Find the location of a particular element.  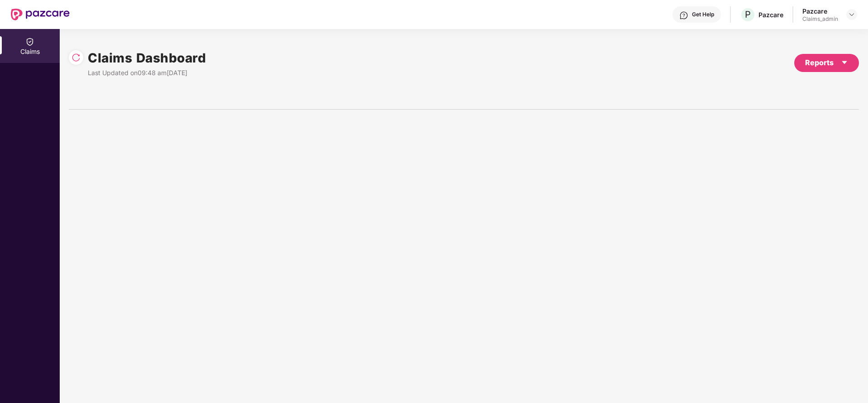

span: caret-down is located at coordinates (845, 62).